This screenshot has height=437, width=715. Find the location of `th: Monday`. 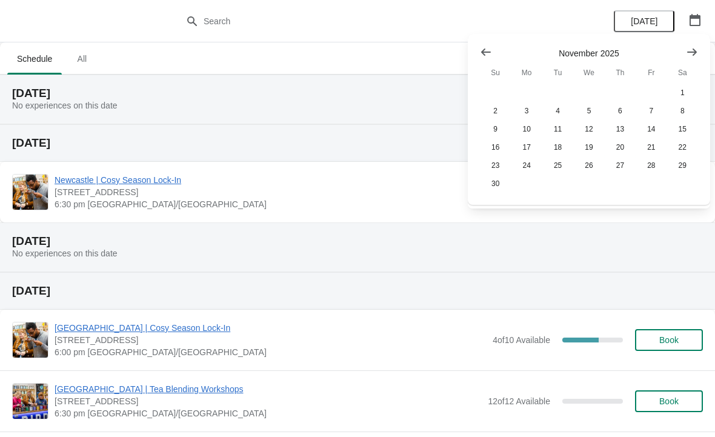

th: Monday is located at coordinates (526, 73).